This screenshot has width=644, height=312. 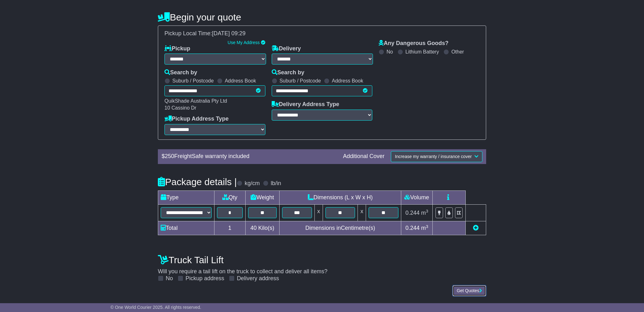 What do you see at coordinates (469, 291) in the screenshot?
I see `button: Get Quotes` at bounding box center [469, 291].